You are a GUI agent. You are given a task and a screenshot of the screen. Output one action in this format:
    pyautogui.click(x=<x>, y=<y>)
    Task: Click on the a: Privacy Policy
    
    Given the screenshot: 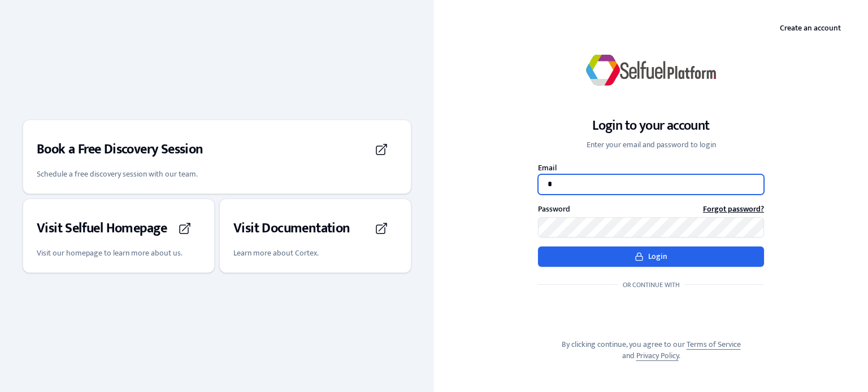 What is the action you would take?
    pyautogui.click(x=657, y=355)
    